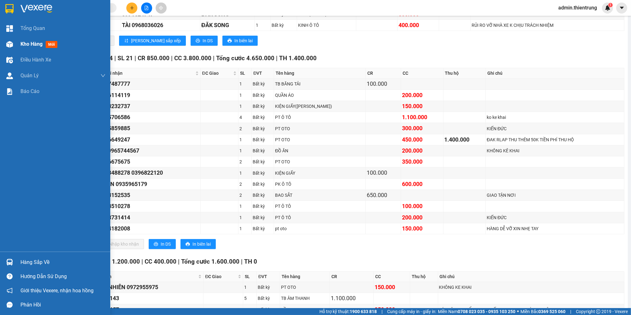 The width and height of the screenshot is (631, 315). I want to click on span: caret-down, so click(622, 8).